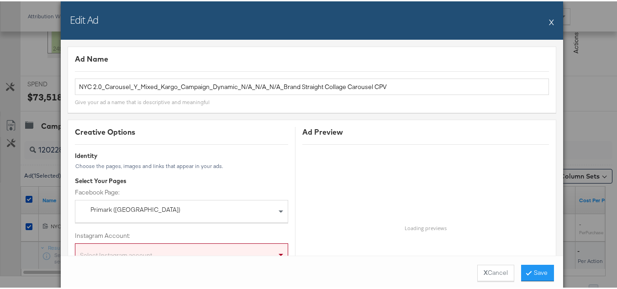 The image size is (617, 289). Describe the element at coordinates (552, 21) in the screenshot. I see `button: X` at that location.